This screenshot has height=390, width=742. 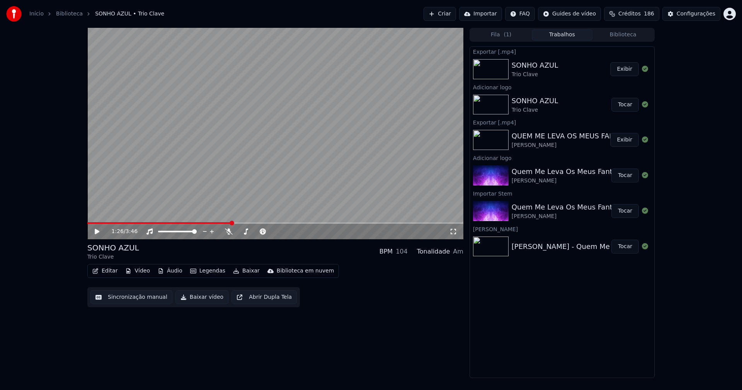 What do you see at coordinates (131, 297) in the screenshot?
I see `button: Sincronização manual` at bounding box center [131, 297].